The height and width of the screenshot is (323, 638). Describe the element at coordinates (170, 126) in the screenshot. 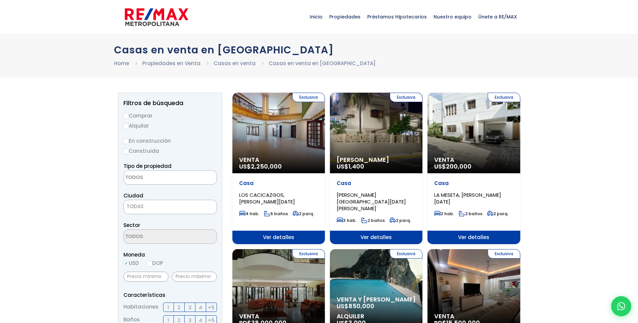

I see `label: Alquilar` at that location.